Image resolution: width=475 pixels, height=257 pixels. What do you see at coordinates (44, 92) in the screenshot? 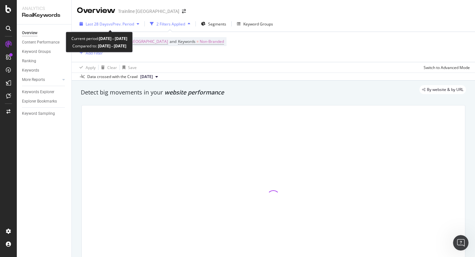
I see `a: Keywords Explorer` at bounding box center [44, 92].